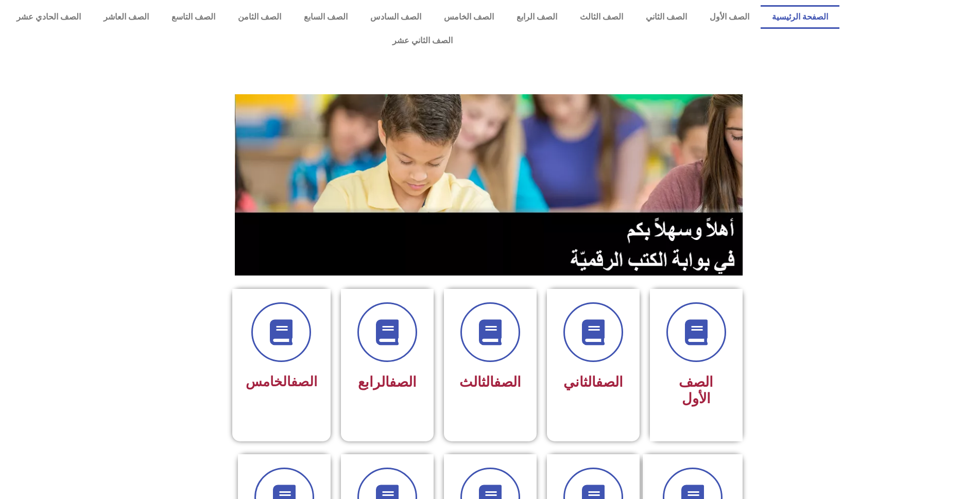 This screenshot has height=499, width=980. What do you see at coordinates (730, 17) in the screenshot?
I see `a: الصف الأول` at bounding box center [730, 17].